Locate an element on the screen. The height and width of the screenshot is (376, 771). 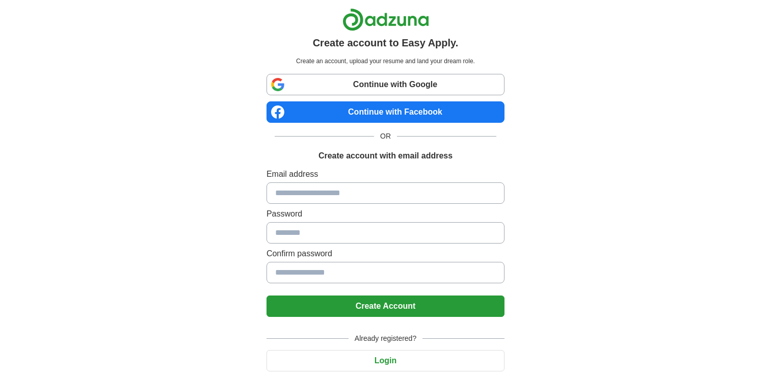
button: Login is located at coordinates (385, 361).